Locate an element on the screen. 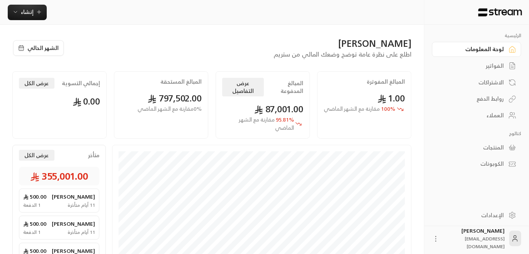 This screenshot has width=529, height=254. button: إنشاء is located at coordinates (27, 12).